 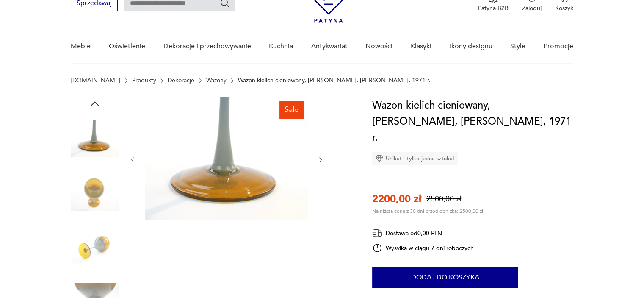 What do you see at coordinates (396, 198) in the screenshot?
I see `p: 2200,00 zł` at bounding box center [396, 198].